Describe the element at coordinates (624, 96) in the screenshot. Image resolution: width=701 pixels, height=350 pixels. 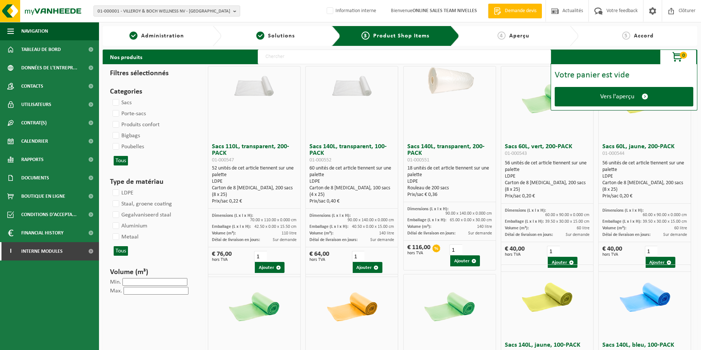
I see `a: Vers l'aperçu` at that location.